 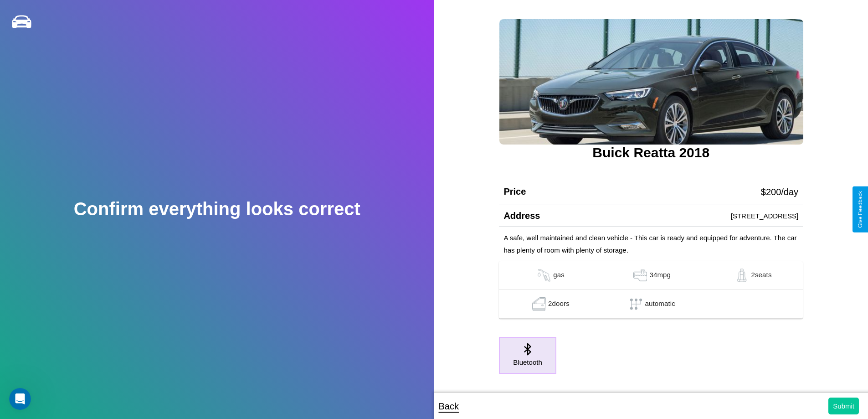 I want to click on p: A safe, well maintained and clean vehicle - This car is ready and equipped for adventure. The car..., so click(x=651, y=244).